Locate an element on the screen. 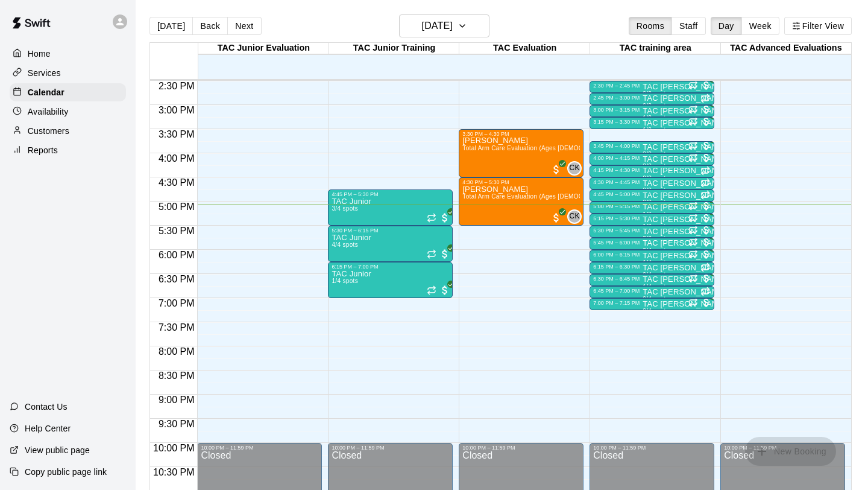 This screenshot has height=490, width=868. span: 2:30 PM is located at coordinates (177, 86).